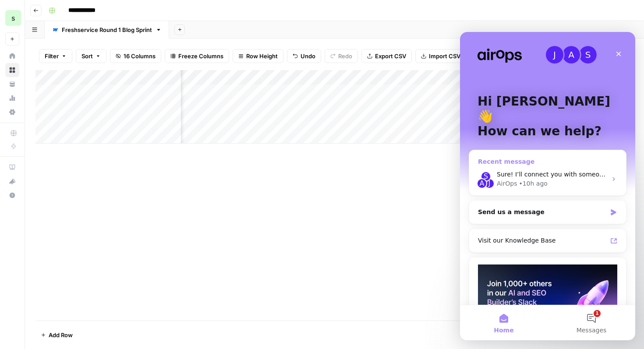  What do you see at coordinates (29, 151) in the screenshot?
I see `div: J` at bounding box center [29, 151].